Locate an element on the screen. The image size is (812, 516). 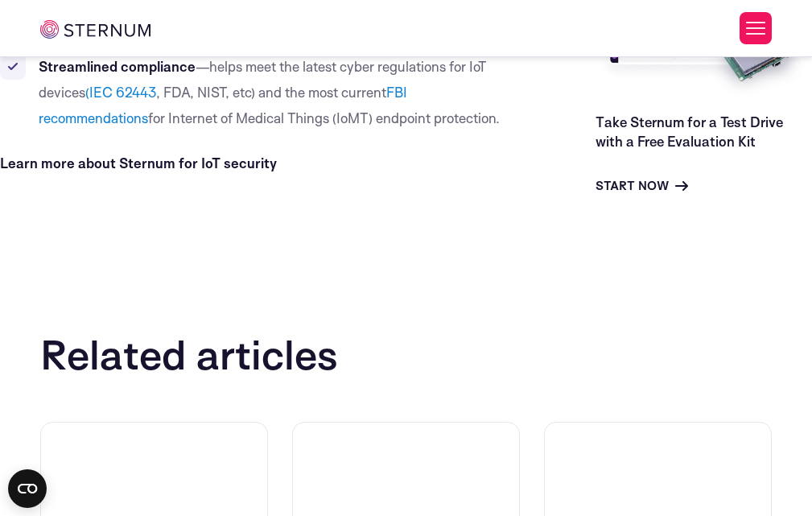
a: Start Now is located at coordinates (641, 186).